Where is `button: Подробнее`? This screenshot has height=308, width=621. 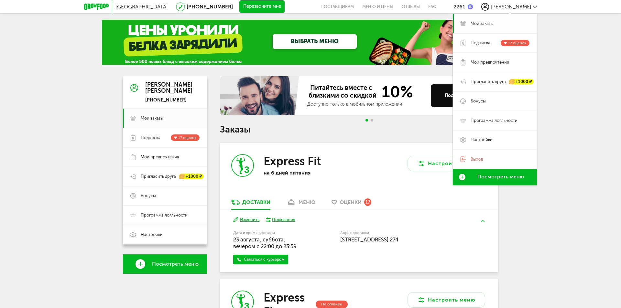 button: Подробнее is located at coordinates (459, 96).